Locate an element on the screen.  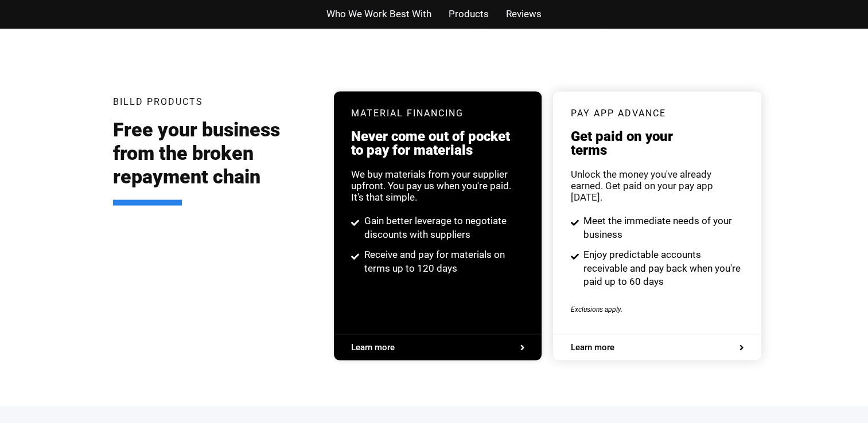
h3: Billd Products is located at coordinates (158, 101).